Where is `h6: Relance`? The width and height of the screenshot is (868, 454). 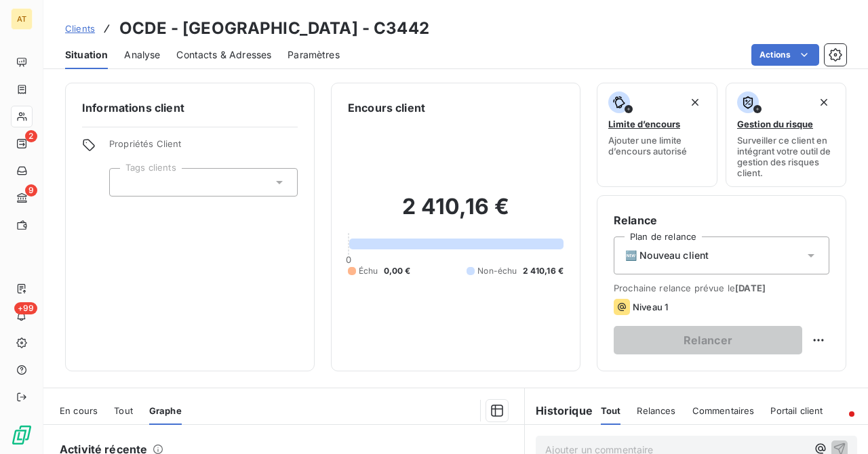 h6: Relance is located at coordinates (722, 220).